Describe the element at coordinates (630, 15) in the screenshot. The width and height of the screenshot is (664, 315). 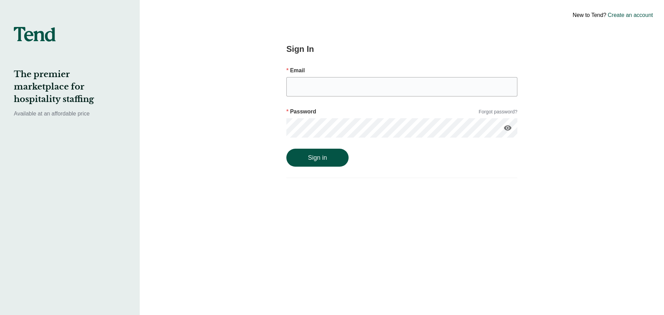
I see `a: Create an account` at that location.